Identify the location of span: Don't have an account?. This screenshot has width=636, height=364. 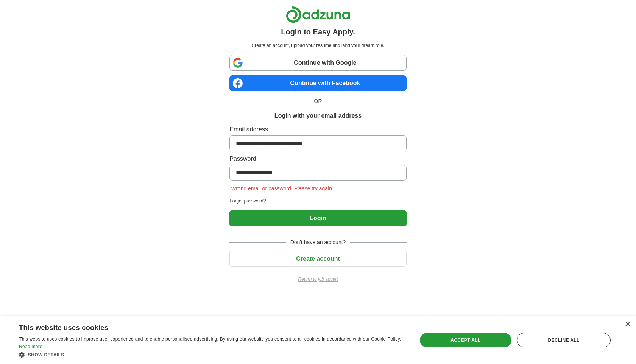
(318, 242).